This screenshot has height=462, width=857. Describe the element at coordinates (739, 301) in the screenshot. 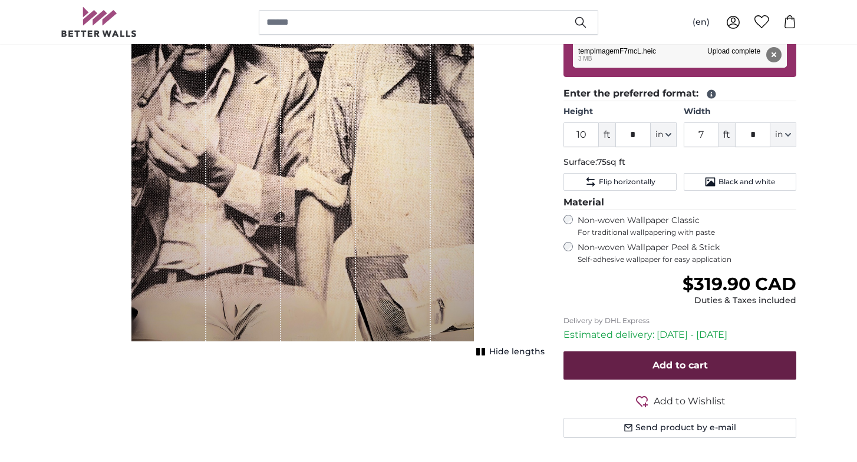

I see `div: Duties & Taxes included` at that location.